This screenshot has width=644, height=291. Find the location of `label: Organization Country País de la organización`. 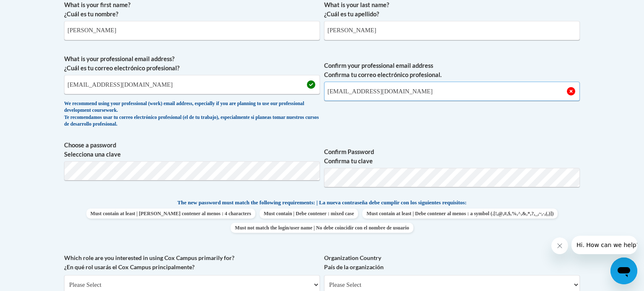

label: Organization Country País de la organización is located at coordinates (452, 263).